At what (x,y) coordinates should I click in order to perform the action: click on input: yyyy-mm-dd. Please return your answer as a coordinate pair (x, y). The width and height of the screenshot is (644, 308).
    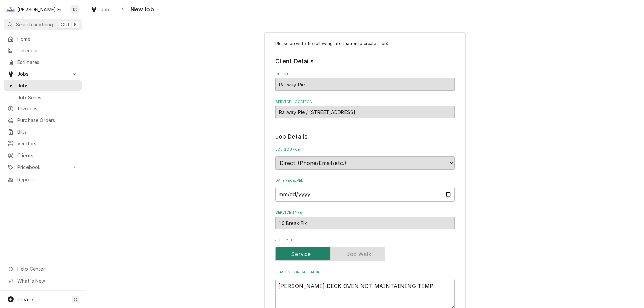
    Looking at the image, I should click on (365, 195).